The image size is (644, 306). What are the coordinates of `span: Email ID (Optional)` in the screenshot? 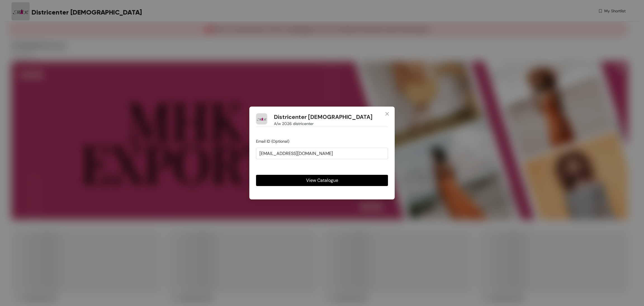 It's located at (273, 141).